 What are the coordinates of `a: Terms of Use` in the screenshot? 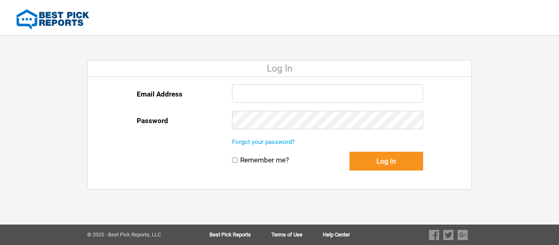 It's located at (297, 235).